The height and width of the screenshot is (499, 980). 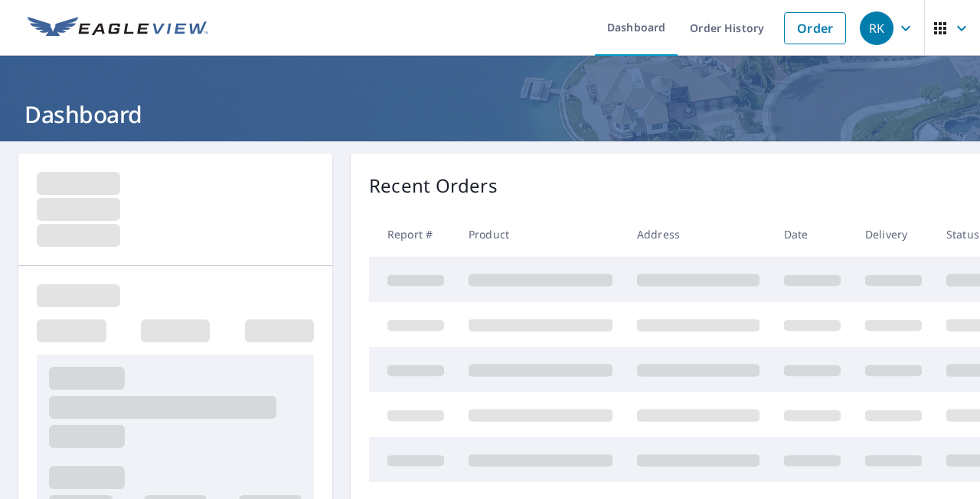 What do you see at coordinates (814, 28) in the screenshot?
I see `a: Order` at bounding box center [814, 28].